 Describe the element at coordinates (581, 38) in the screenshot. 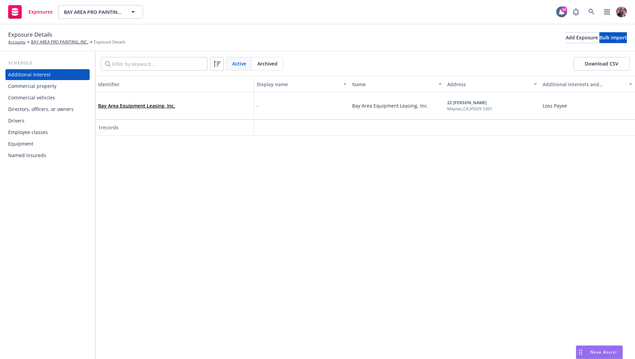

I see `button: Add Exposure` at that location.